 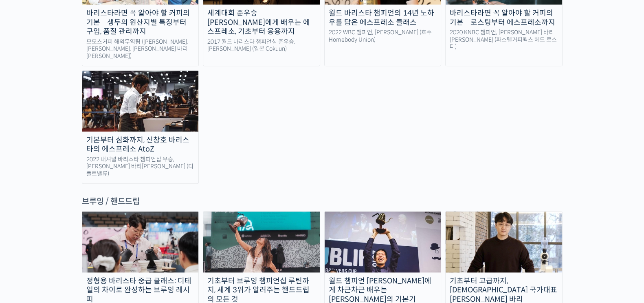 What do you see at coordinates (28, 245) in the screenshot?
I see `a: 홈` at bounding box center [28, 245].